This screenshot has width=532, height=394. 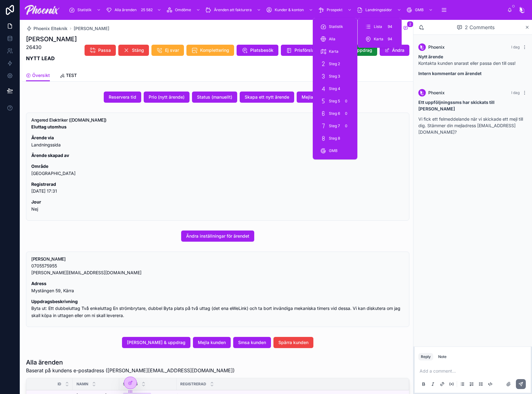 What do you see at coordinates (42, 10) in the screenshot?
I see `img: App logo` at bounding box center [42, 10].